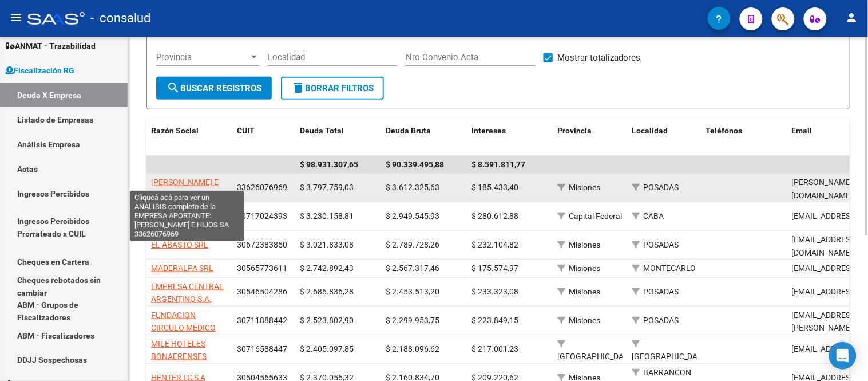  What do you see at coordinates (590, 138) in the screenshot?
I see `datatable-header-cell: Provincia` at bounding box center [590, 138].